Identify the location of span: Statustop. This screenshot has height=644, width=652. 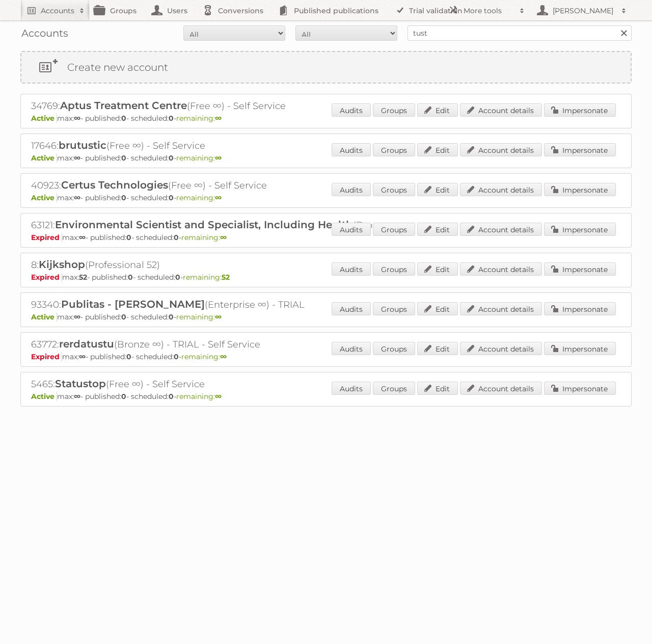
(80, 383).